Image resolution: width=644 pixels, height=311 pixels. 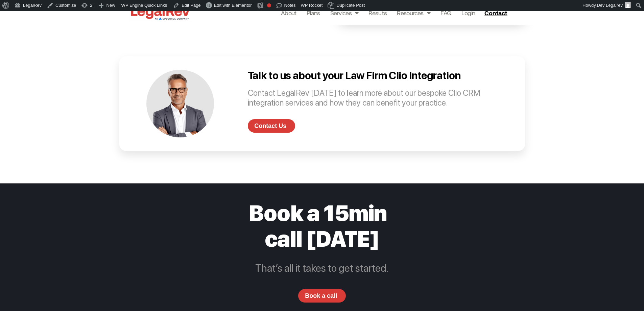 What do you see at coordinates (373, 76) in the screenshot?
I see `h3: Talk to us about your Law Firm Clio Integration` at bounding box center [373, 76].